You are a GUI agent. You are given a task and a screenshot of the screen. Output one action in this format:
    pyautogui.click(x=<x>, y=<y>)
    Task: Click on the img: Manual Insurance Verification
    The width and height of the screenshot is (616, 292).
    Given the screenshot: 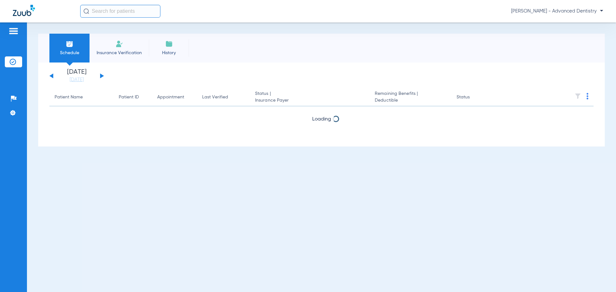 What is the action you would take?
    pyautogui.click(x=119, y=44)
    